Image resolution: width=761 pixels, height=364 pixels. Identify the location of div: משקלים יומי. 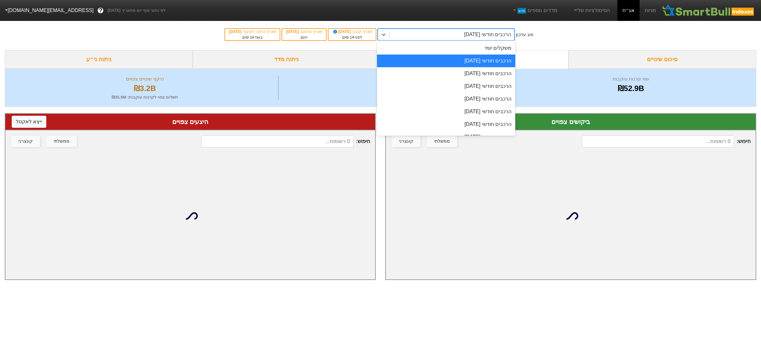
(446, 48).